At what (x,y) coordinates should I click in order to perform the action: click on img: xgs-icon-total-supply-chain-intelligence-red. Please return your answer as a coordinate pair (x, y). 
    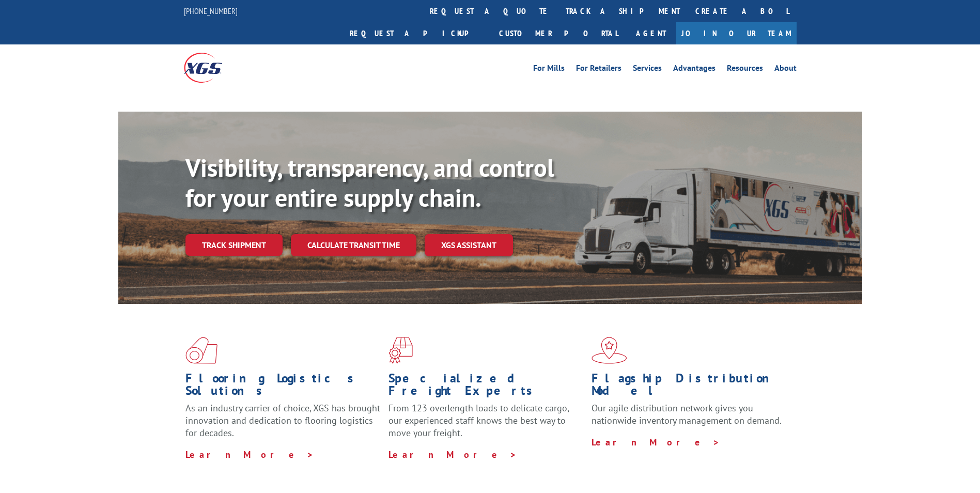
    Looking at the image, I should click on (202, 350).